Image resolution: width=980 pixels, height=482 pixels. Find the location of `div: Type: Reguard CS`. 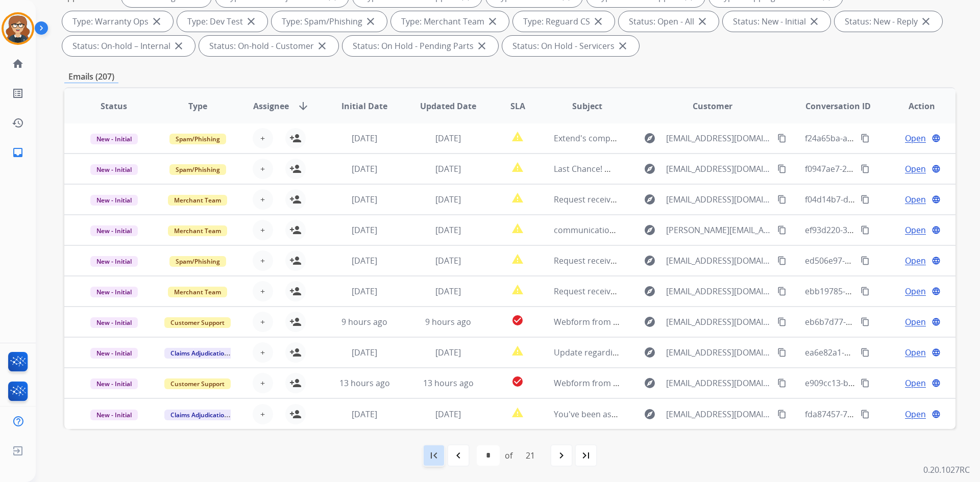

div: Type: Reguard CS is located at coordinates (563, 21).